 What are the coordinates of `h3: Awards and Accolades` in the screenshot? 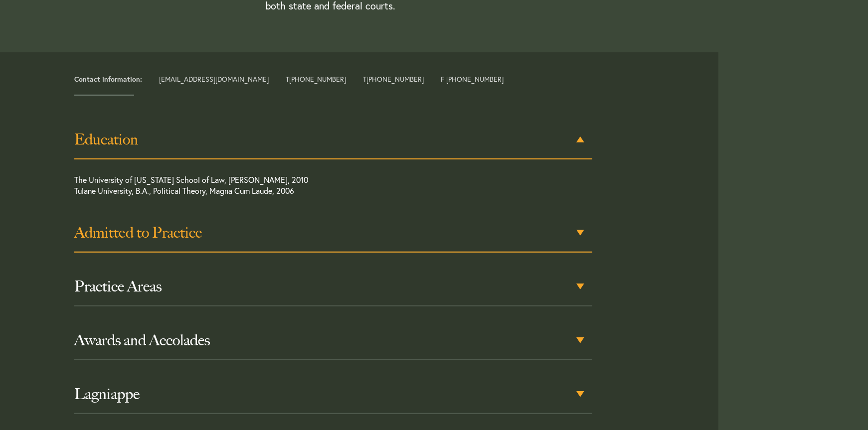 It's located at (333, 340).